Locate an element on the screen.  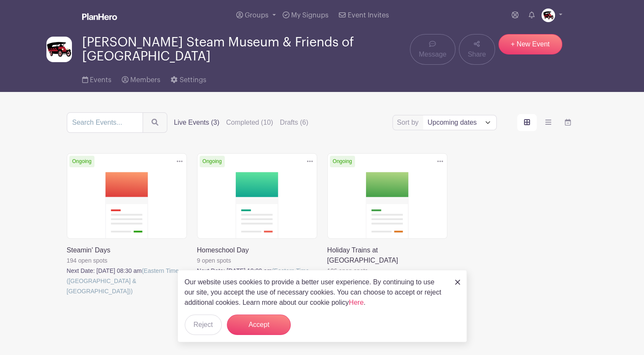
span: My Signups is located at coordinates (310, 15).